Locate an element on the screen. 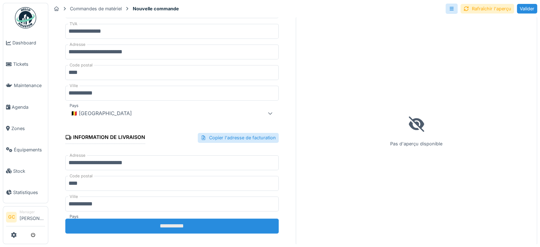 The height and width of the screenshot is (247, 540). div: Manager is located at coordinates (32, 211).